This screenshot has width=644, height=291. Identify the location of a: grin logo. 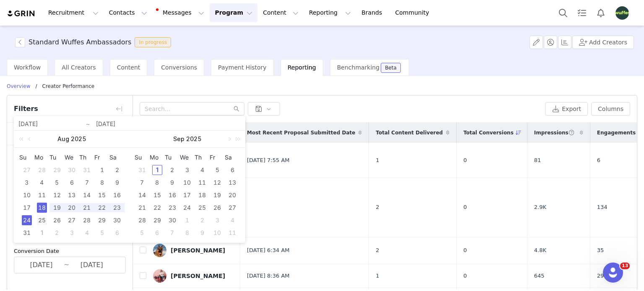
(21, 14).